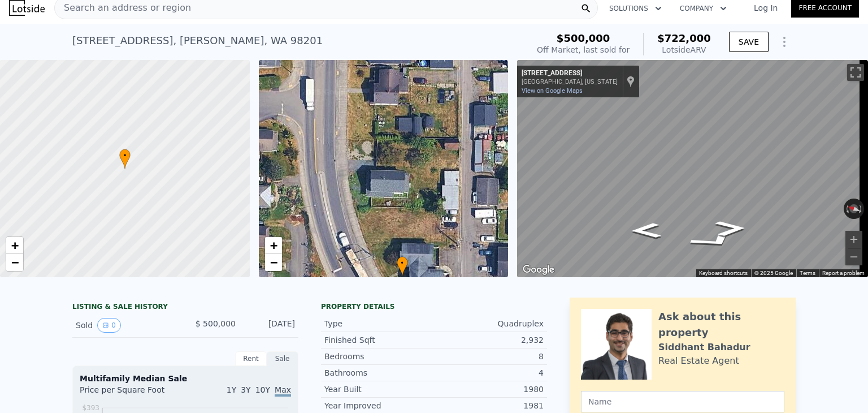  I want to click on a: View on Google Maps, so click(552, 90).